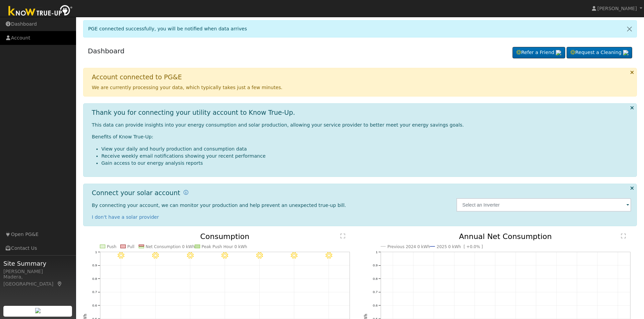  I want to click on i: 8/13 - Clear, so click(225, 255).